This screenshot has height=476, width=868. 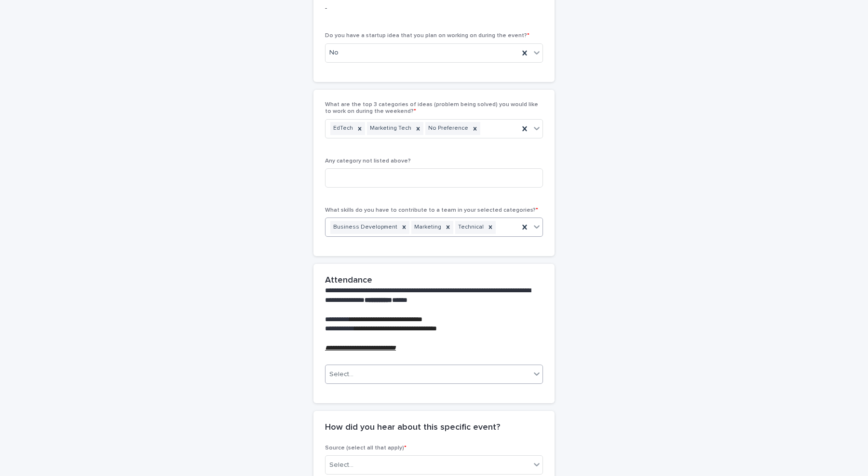 I want to click on div: Technical, so click(x=470, y=227).